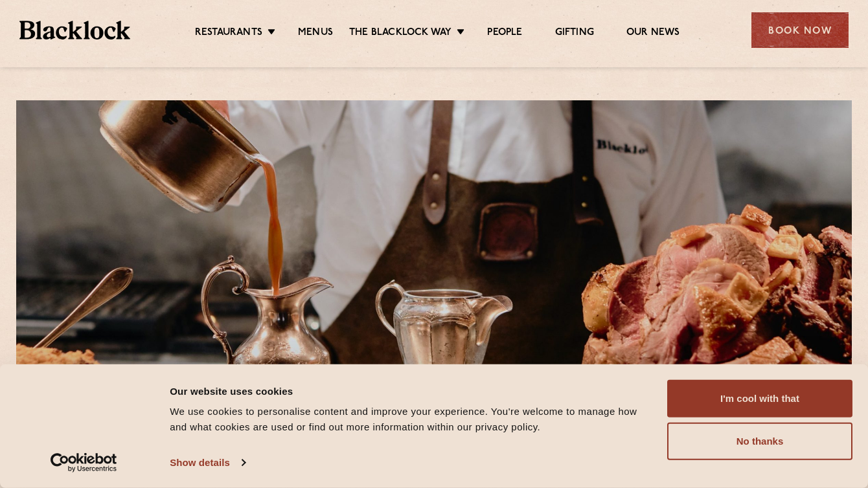 The width and height of the screenshot is (868, 488). Describe the element at coordinates (410, 419) in the screenshot. I see `div: We use cookies to personalise content and improve your experience. You're welcome to manage how a...` at that location.